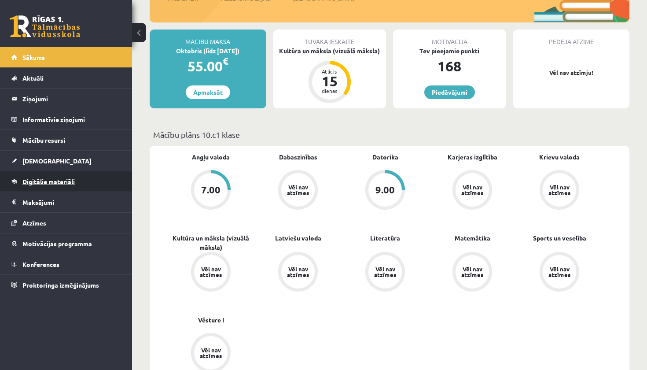  I want to click on div: dienas, so click(330, 91).